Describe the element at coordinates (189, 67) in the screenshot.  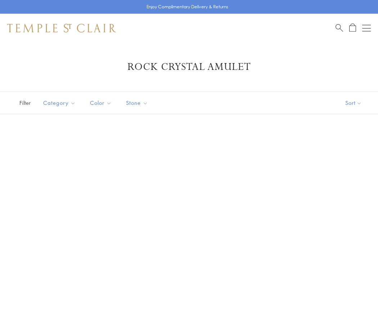
I see `h1: Rock Crystal Amulet` at that location.